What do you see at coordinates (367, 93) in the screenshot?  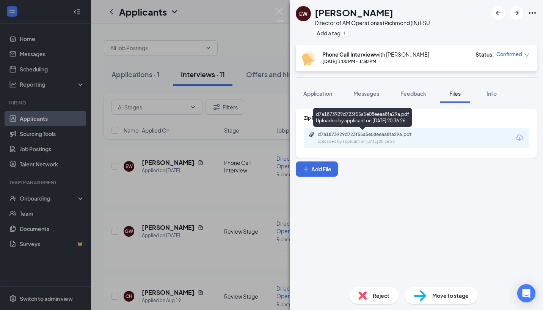 I see `span: Messages` at bounding box center [367, 93].